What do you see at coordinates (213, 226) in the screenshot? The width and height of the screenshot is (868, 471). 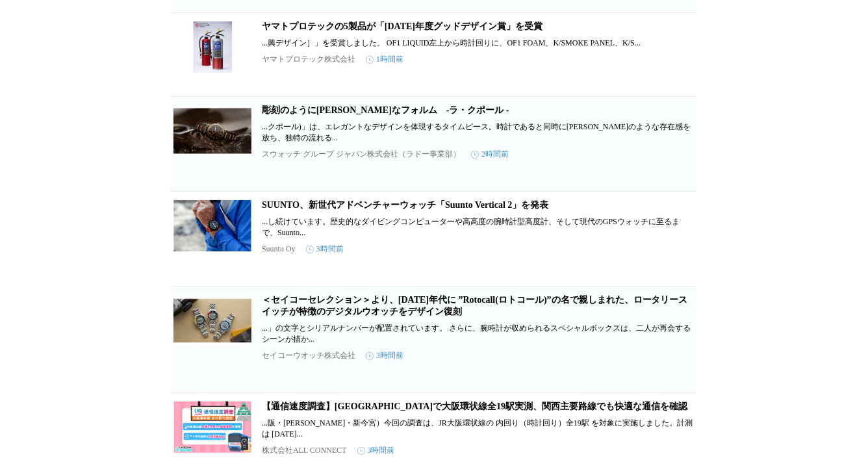 I see `img: SUUNTO、新世代アドベンチャーウォッチ「Suunto Vertical 2」を発表` at bounding box center [213, 226].